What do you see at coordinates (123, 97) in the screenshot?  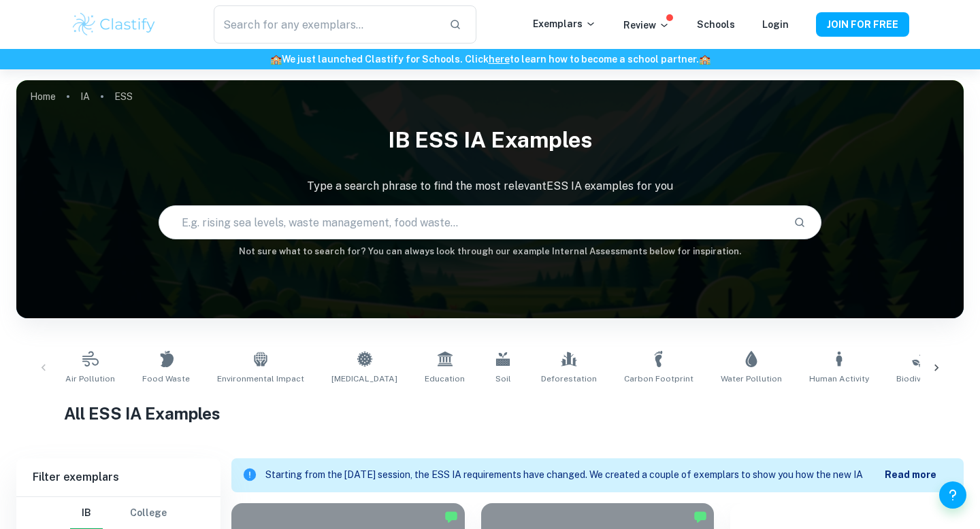 I see `p: ESS` at bounding box center [123, 97].